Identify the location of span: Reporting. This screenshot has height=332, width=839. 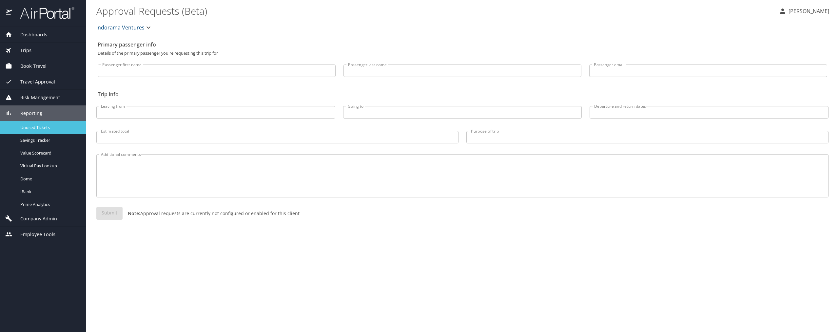
(27, 113).